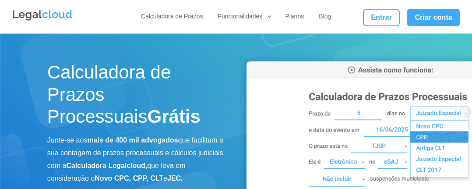 This screenshot has width=472, height=189. Describe the element at coordinates (174, 116) in the screenshot. I see `strong: Grátis` at that location.